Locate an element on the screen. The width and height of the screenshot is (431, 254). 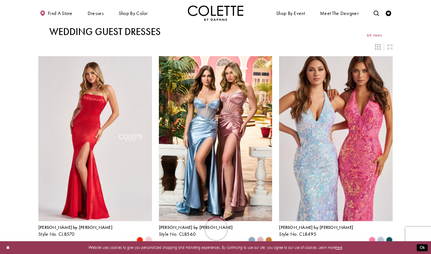
span: Shop by color is located at coordinates (133, 13).